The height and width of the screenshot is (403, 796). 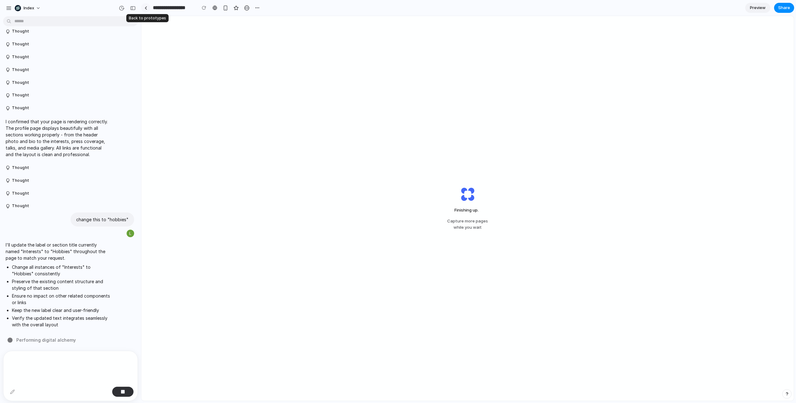 What do you see at coordinates (61, 299) in the screenshot?
I see `li: Ensure no impact on other related components or links` at bounding box center [61, 299].